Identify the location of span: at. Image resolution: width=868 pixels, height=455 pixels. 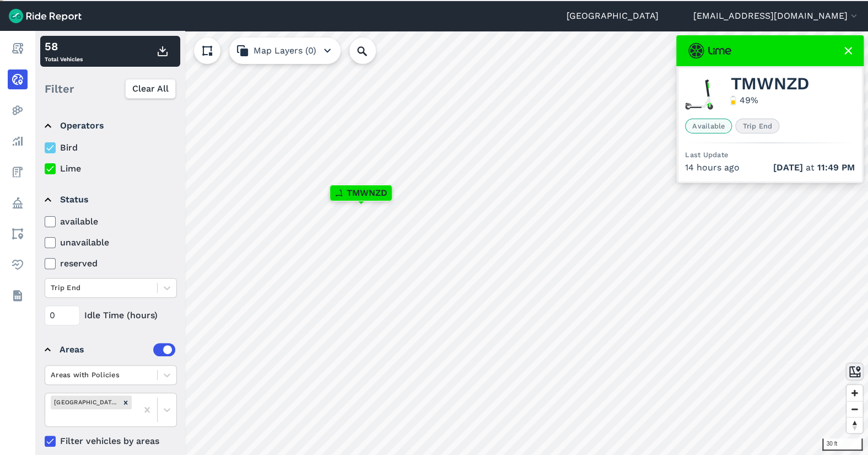
(814, 168).